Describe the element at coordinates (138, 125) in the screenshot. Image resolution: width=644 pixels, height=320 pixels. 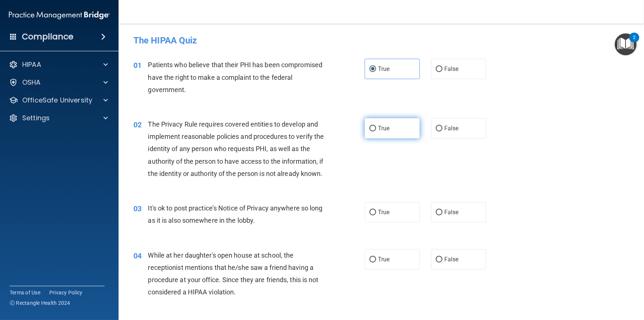
I see `span: 02` at that location.